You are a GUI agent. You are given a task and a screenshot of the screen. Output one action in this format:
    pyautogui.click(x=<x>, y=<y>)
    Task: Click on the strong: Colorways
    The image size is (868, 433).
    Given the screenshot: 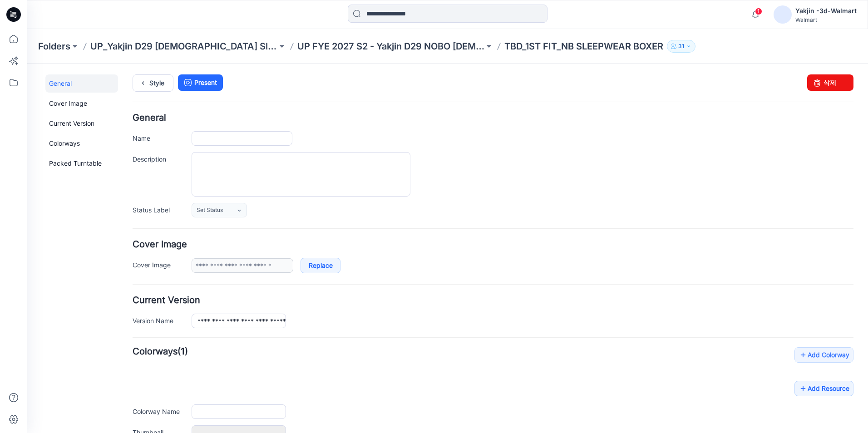 What is the action you would take?
    pyautogui.click(x=128, y=288)
    